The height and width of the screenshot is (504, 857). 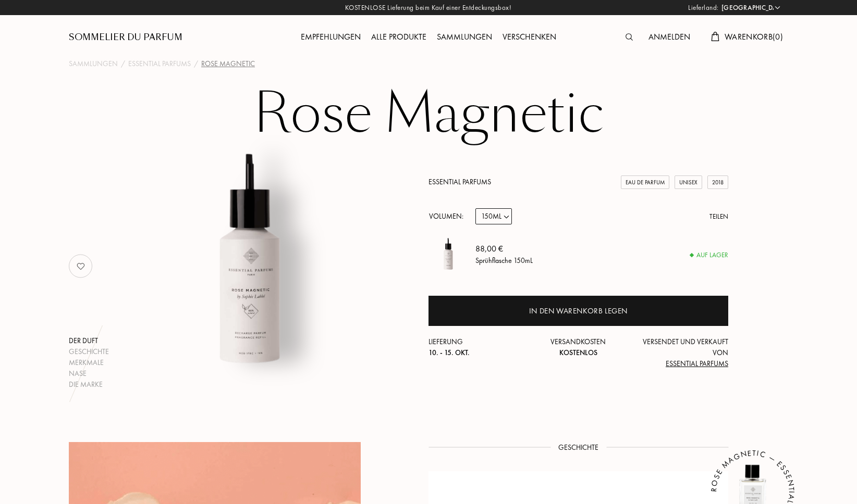 I want to click on a: Sommelier du Parfum, so click(x=126, y=37).